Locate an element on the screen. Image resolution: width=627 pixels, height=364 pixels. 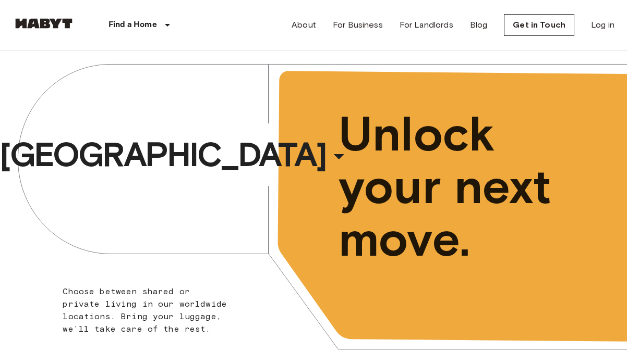
span: Unlock your next move. is located at coordinates (463, 187).